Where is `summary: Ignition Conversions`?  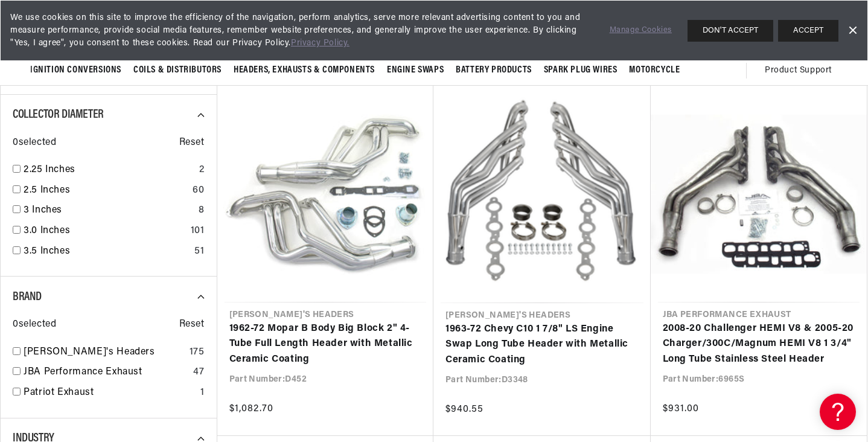 summary: Ignition Conversions is located at coordinates (79, 70).